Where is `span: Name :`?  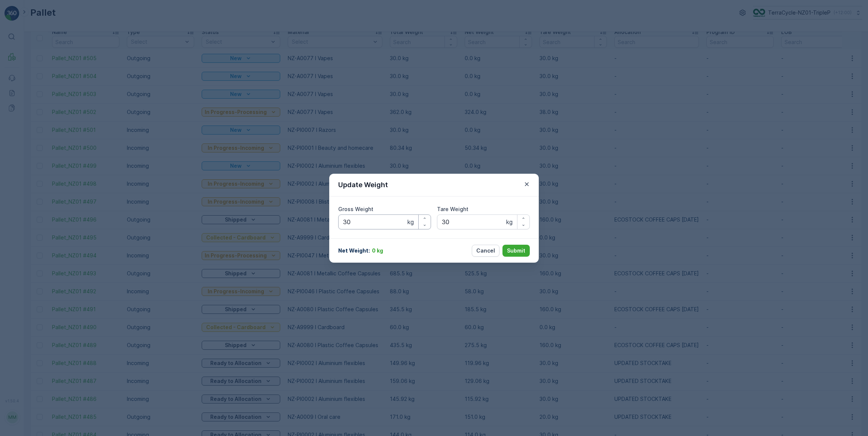
span: Name : is located at coordinates (16, 126).